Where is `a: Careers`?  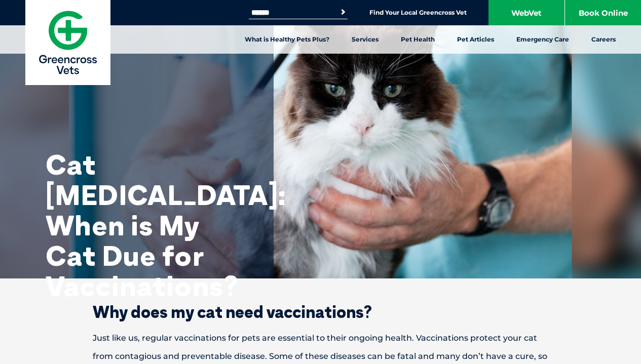
a: Careers is located at coordinates (604, 40).